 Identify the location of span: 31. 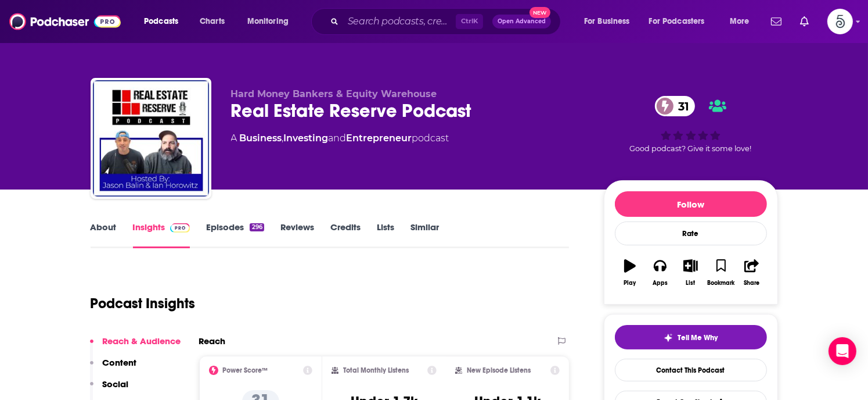
(680, 106).